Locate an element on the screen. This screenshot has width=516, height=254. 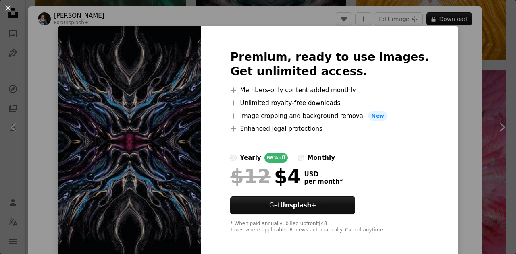
div: yearly is located at coordinates (250, 158).